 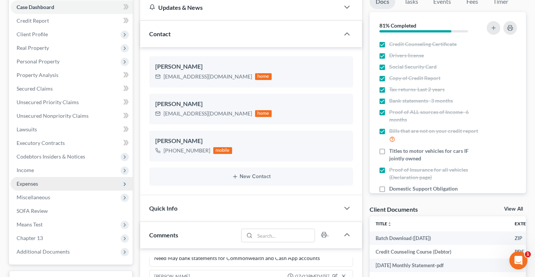 I want to click on span: Bank statements- 3 months, so click(x=421, y=101).